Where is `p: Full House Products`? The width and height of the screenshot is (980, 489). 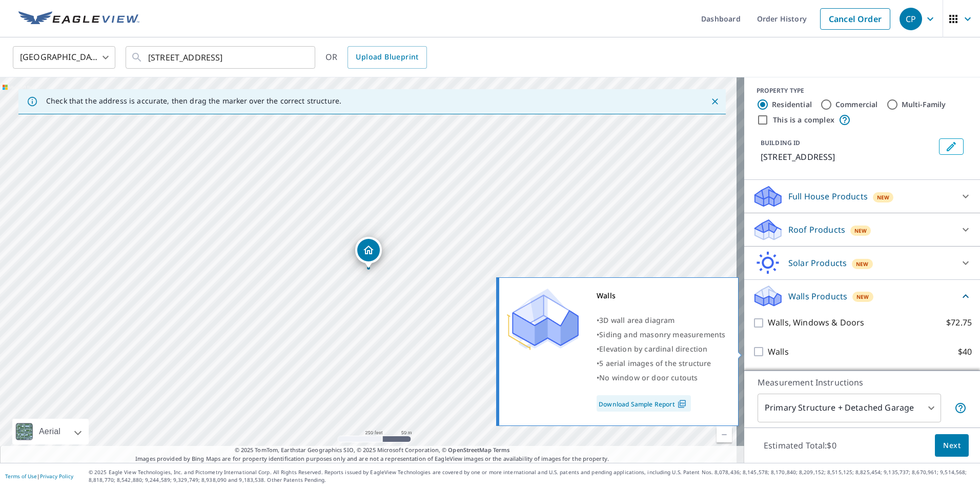 p: Full House Products is located at coordinates (828, 197).